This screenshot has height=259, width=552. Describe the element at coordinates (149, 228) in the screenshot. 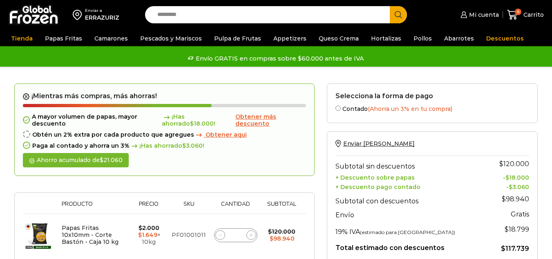

I see `bdi: 2.000` at that location.